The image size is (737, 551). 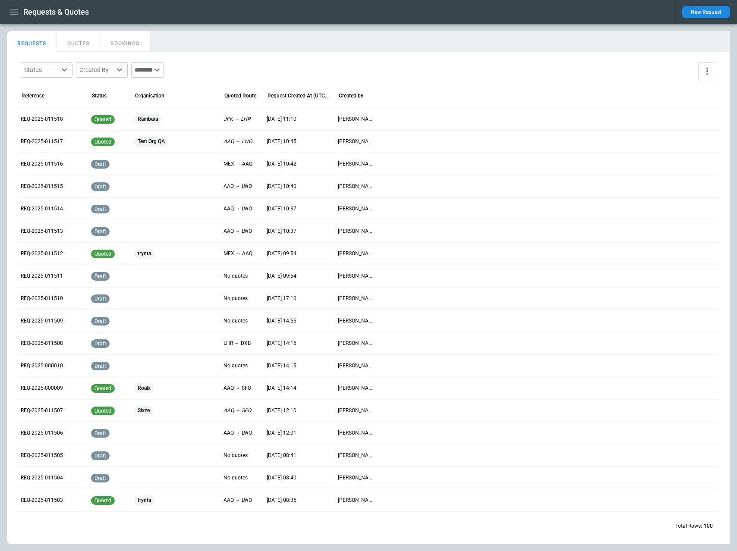 I want to click on p: Andy Burvill, so click(x=356, y=119).